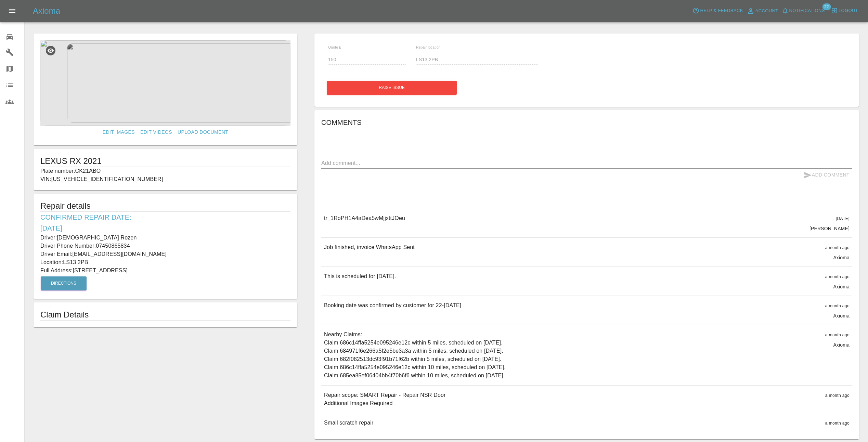  I want to click on p: Repair scope: SMART Repair - Repair NSR Door Additional Images Required, so click(384, 400).